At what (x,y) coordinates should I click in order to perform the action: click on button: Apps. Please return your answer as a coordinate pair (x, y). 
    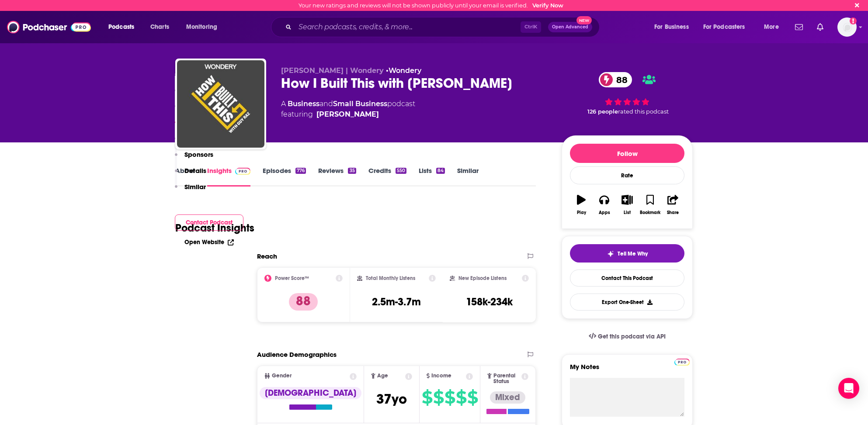
    Looking at the image, I should click on (604, 205).